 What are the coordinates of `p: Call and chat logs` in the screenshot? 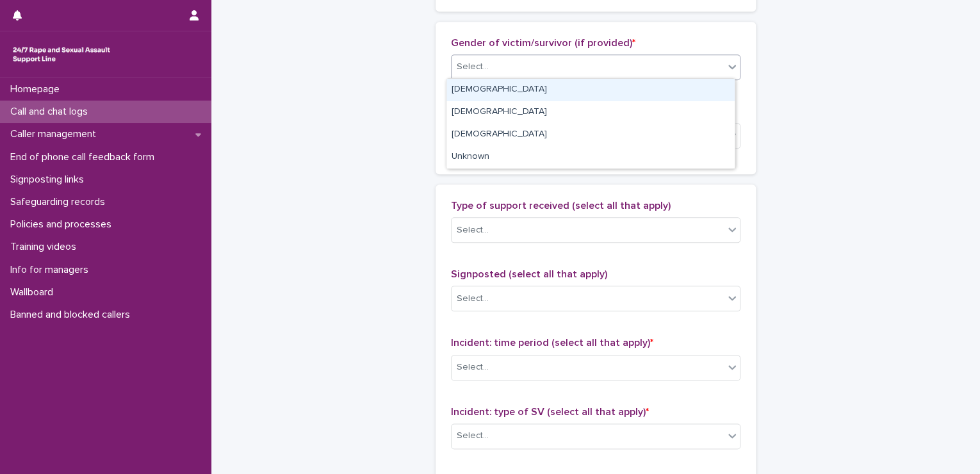 It's located at (51, 112).